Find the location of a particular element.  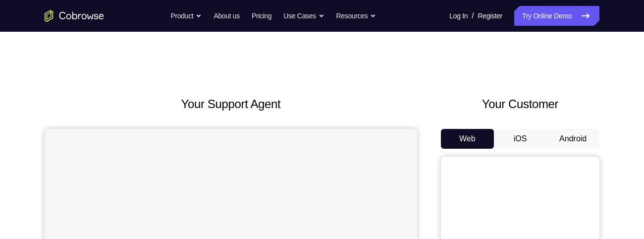

button: Resources is located at coordinates (356, 16).